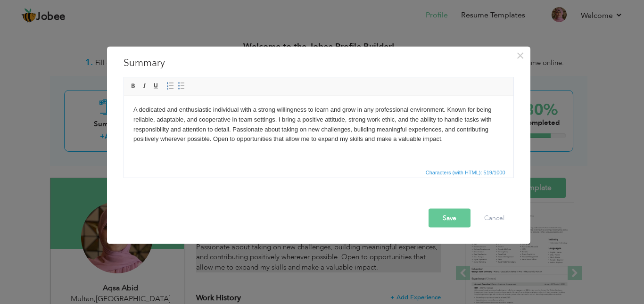 Image resolution: width=644 pixels, height=304 pixels. I want to click on a: Insert/Remove Numbered List, so click(170, 86).